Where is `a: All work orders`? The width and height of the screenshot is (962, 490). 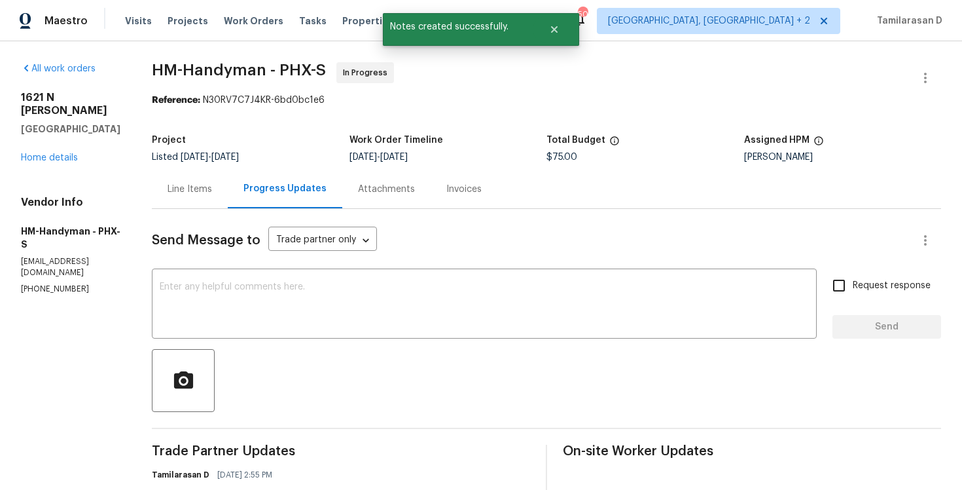
a: All work orders is located at coordinates (58, 69).